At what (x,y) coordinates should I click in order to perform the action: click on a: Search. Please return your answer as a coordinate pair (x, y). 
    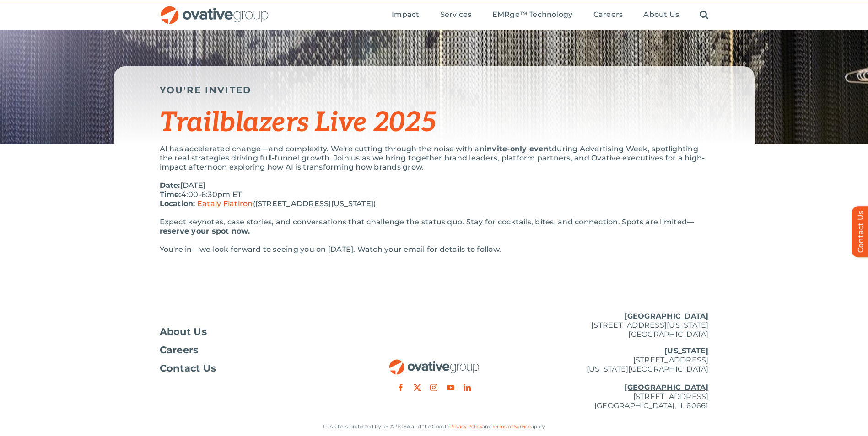
    Looking at the image, I should click on (704, 15).